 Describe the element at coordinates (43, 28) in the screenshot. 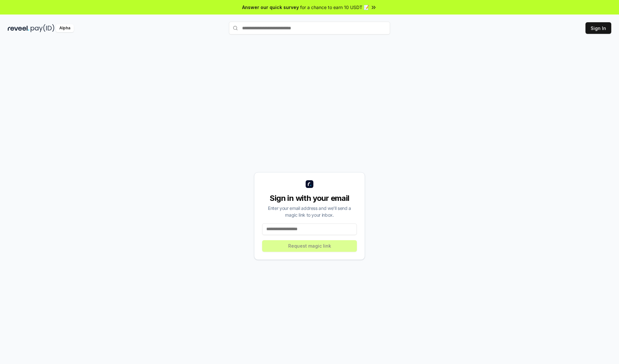

I see `img: pay_id` at that location.